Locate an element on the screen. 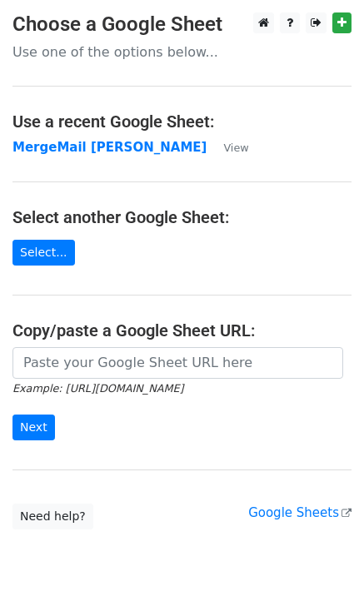 This screenshot has width=364, height=596. input: Next is located at coordinates (33, 427).